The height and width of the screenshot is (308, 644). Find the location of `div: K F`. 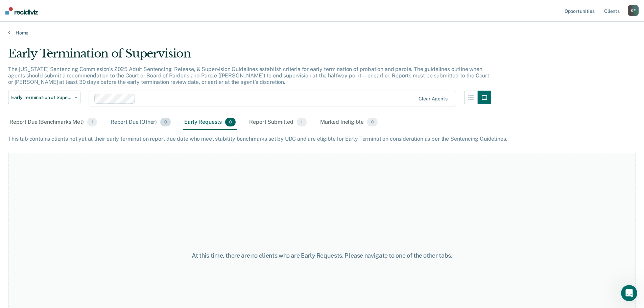

div: K F is located at coordinates (633, 10).